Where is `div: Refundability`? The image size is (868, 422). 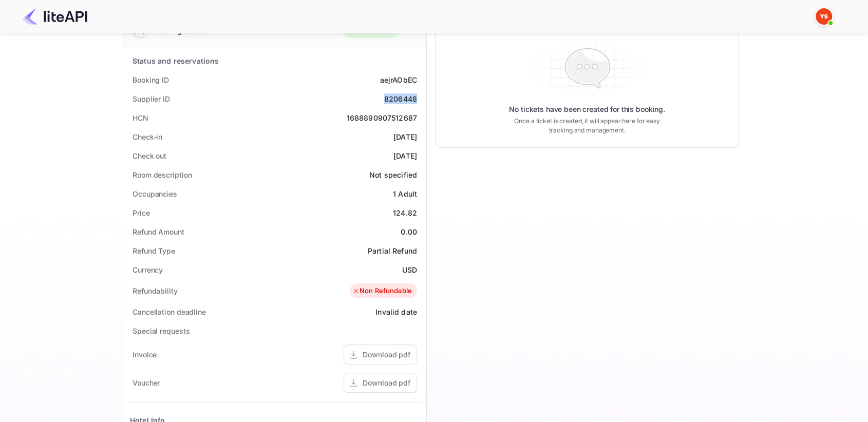
div: Refundability is located at coordinates (155, 291).